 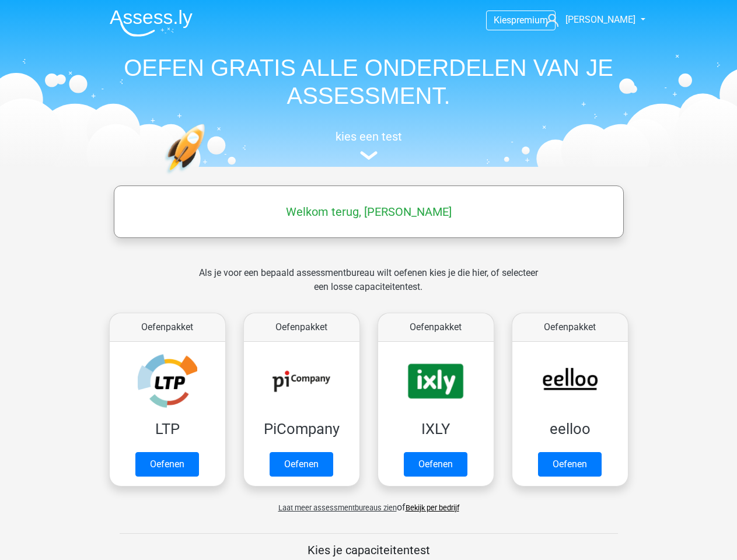 What do you see at coordinates (207, 176) in the screenshot?
I see `img: oefenen` at bounding box center [207, 176].